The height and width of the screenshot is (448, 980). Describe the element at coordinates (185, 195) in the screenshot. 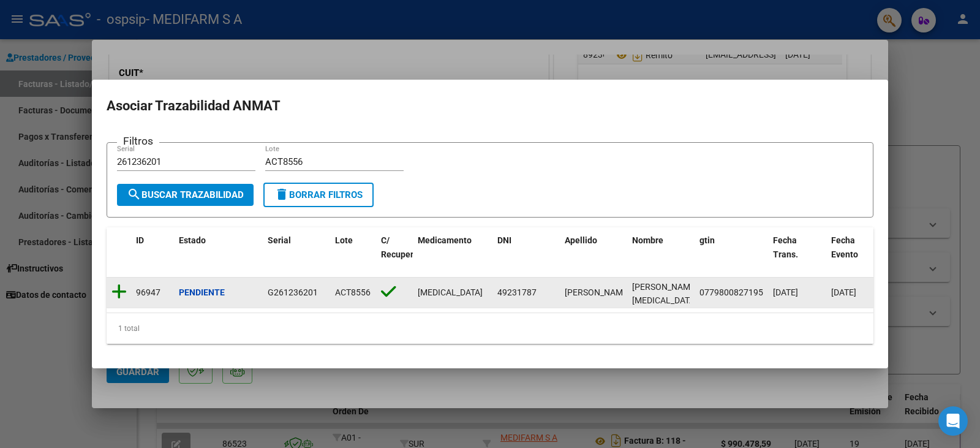

I see `span: Buscar Trazabilidad` at that location.